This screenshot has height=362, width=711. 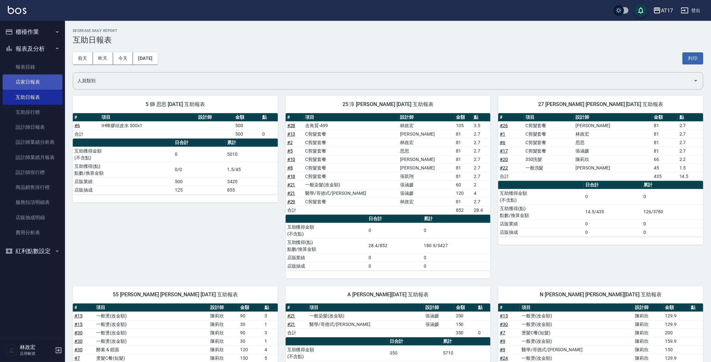 What do you see at coordinates (677, 333) in the screenshot?
I see `td: 200` at bounding box center [677, 333].